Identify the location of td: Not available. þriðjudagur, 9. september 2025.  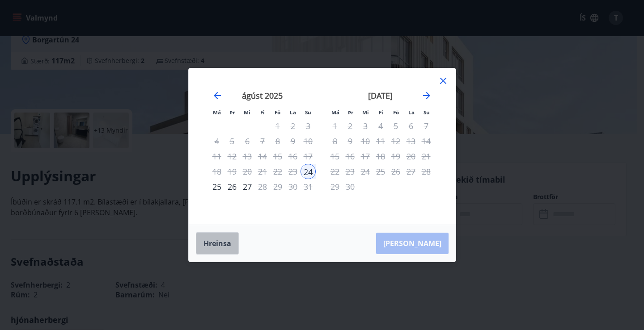
(350, 141).